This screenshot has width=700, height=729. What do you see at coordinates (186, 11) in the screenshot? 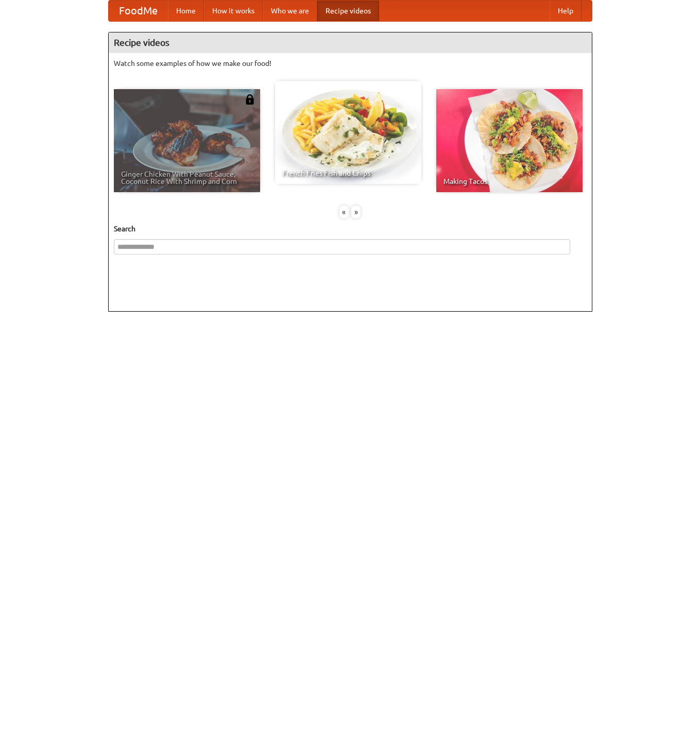
I see `a: Home` at bounding box center [186, 11].